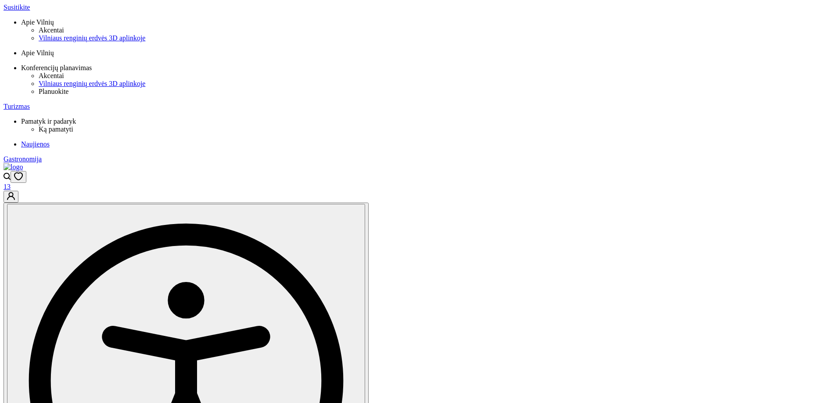 The width and height of the screenshot is (836, 403). Describe the element at coordinates (35, 144) in the screenshot. I see `span: Naujienos` at that location.